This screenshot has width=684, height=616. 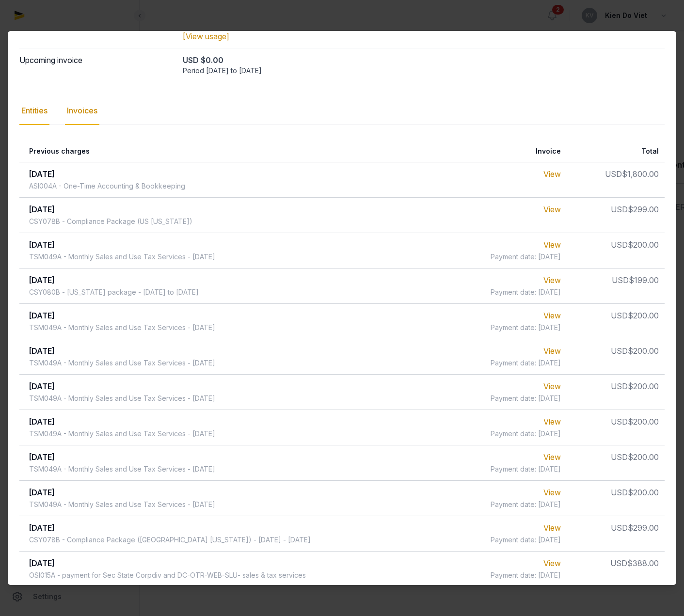 I want to click on nav: Tabs, so click(x=342, y=111).